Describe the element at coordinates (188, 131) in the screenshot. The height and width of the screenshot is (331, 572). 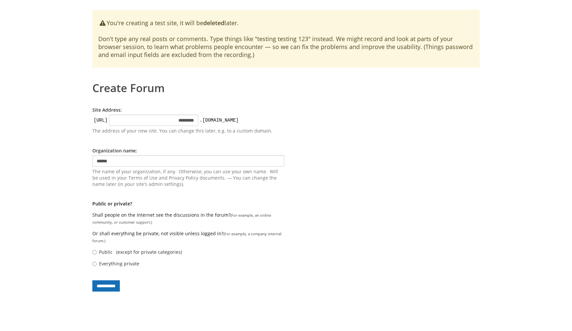
I see `p: The address of your new site. You can change this later, e.g. to a custom domain.` at that location.